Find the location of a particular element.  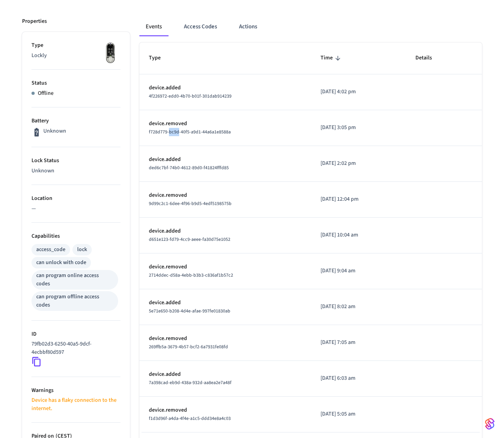

span: f1d3d96f-a4da-4f4e-a1c5-ddd34e8a4c03 is located at coordinates (190, 418).